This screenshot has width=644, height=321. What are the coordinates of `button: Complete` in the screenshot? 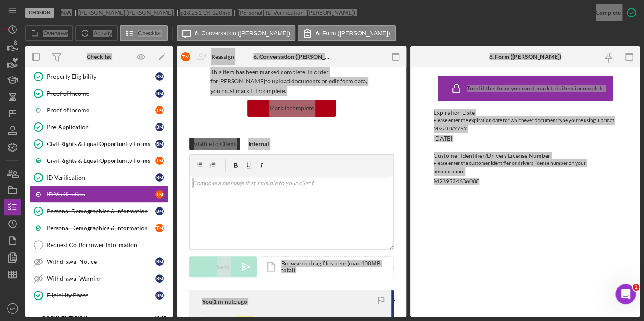 It's located at (613, 13).